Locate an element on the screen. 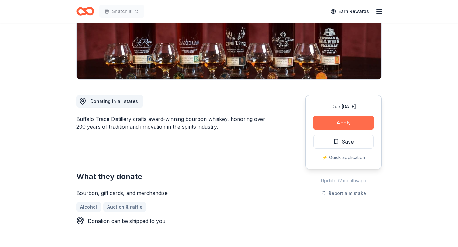 The height and width of the screenshot is (247, 458). button: Apply is located at coordinates (343, 123).